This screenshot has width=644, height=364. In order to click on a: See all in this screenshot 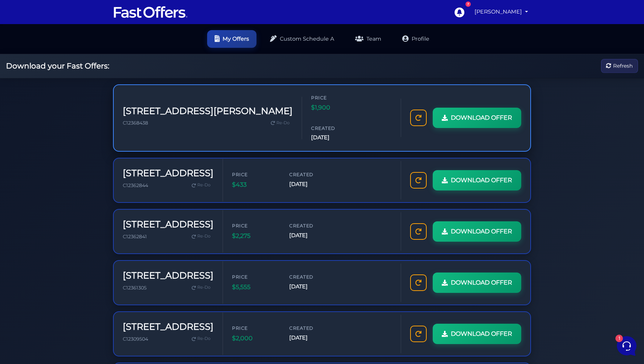, I will do `click(130, 45)`.